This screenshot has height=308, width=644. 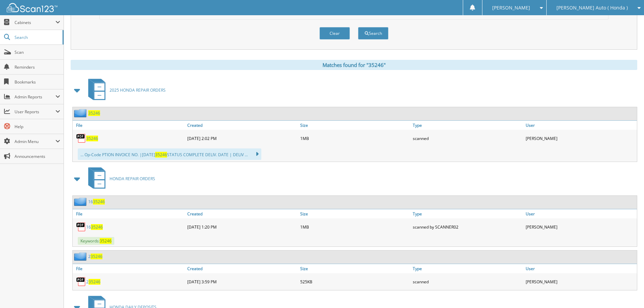 I want to click on button: Search, so click(x=373, y=33).